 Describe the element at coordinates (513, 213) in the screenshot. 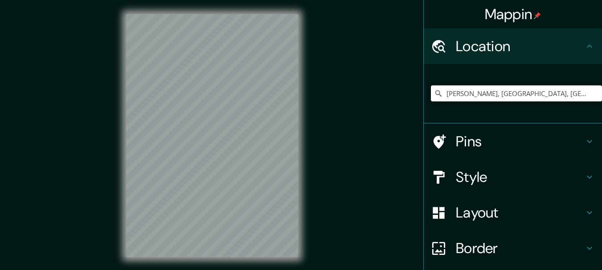

I see `div: Layout` at that location.